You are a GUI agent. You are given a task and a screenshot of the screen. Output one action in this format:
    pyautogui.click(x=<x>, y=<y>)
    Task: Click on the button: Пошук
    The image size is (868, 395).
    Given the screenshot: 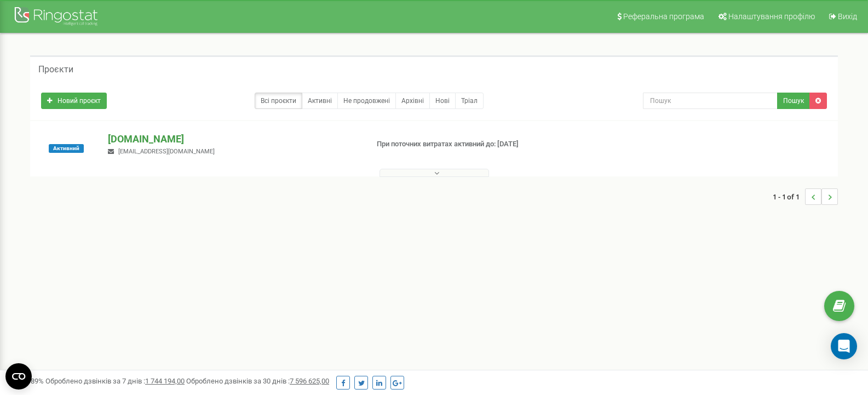 What is the action you would take?
    pyautogui.click(x=794, y=101)
    